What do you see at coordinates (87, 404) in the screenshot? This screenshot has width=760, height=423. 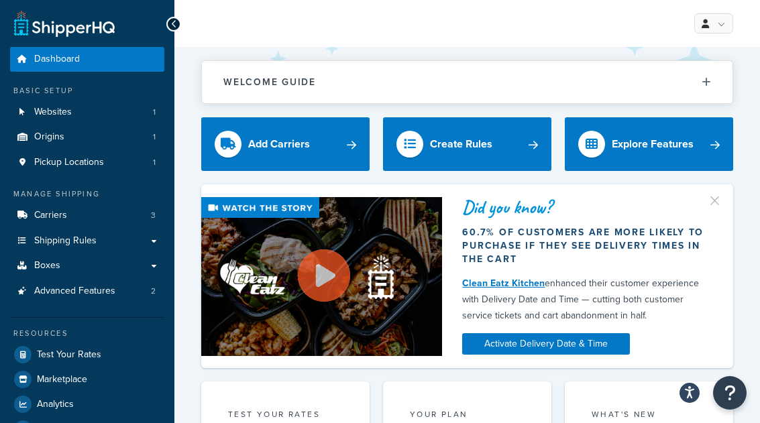 I see `li: Analytics` at bounding box center [87, 404].